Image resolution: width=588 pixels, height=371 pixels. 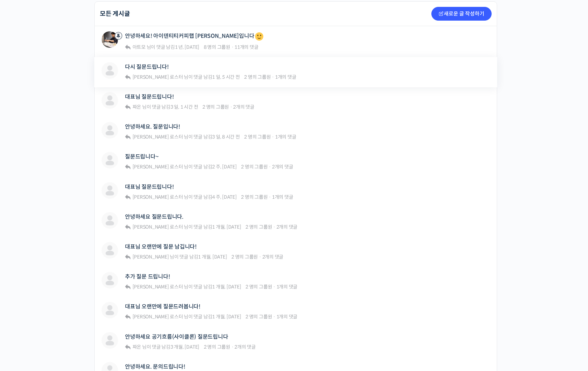 What do you see at coordinates (147, 276) in the screenshot?
I see `a: 추가 질문 드립니다!` at bounding box center [147, 276].